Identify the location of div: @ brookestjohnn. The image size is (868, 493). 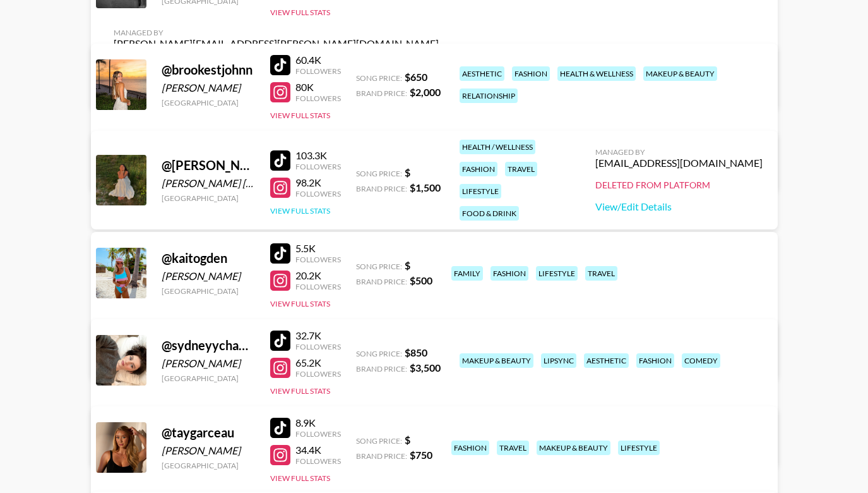
(209, 70).